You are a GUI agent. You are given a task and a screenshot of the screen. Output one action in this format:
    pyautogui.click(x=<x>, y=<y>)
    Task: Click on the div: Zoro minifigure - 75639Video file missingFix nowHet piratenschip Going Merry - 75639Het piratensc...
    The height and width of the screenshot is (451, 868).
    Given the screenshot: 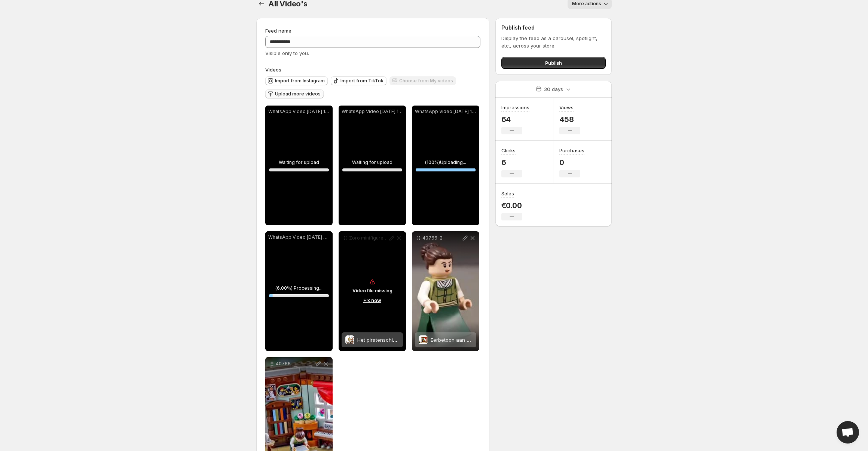 What is the action you would take?
    pyautogui.click(x=372, y=291)
    